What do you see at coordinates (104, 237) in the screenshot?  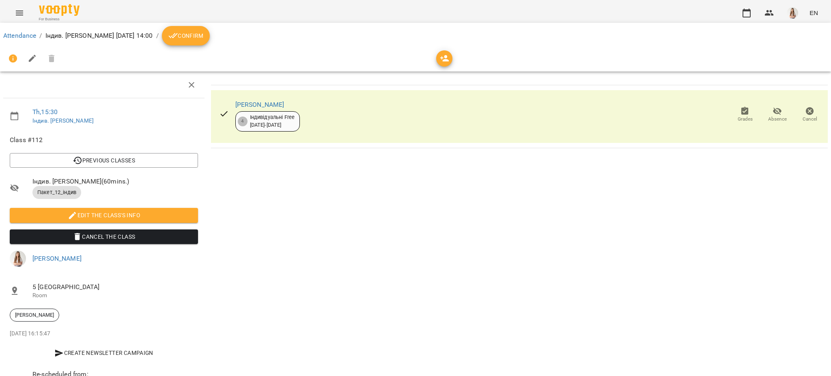 I see `button: Cancel the class` at bounding box center [104, 237].